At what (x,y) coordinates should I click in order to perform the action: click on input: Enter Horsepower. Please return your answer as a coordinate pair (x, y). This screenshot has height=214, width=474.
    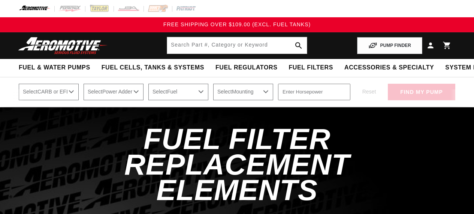
    Looking at the image, I should click on (314, 92).